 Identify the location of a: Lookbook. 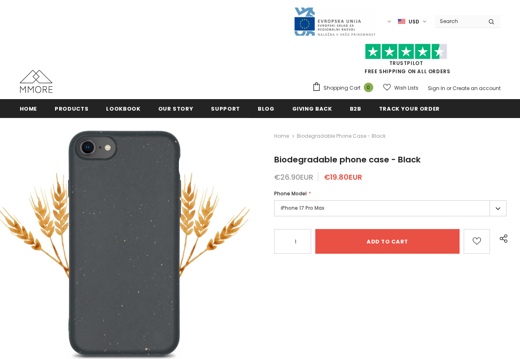
(123, 108).